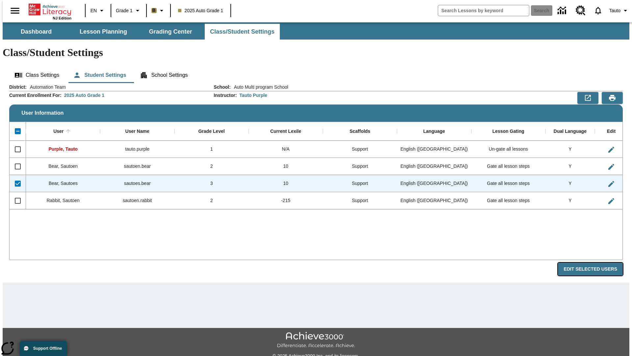 The image size is (632, 356). I want to click on a: Resource Center, Will open in new tab, so click(581, 11).